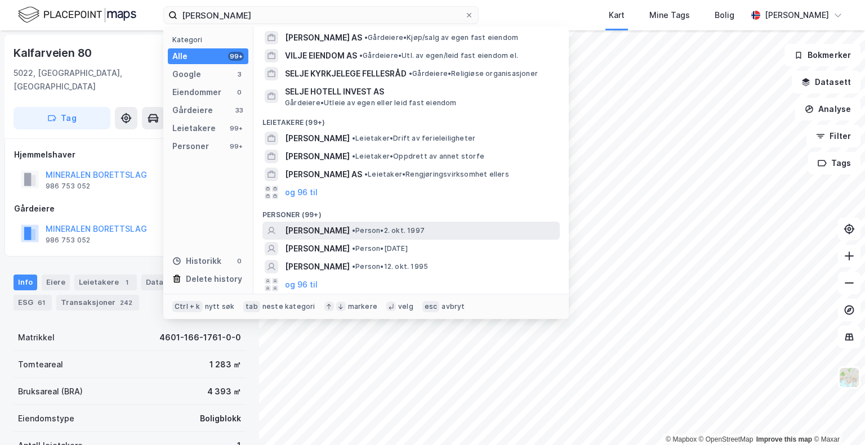 This screenshot has width=865, height=445. What do you see at coordinates (200, 338) in the screenshot?
I see `div: 4601-166-1761-0-0` at bounding box center [200, 338].